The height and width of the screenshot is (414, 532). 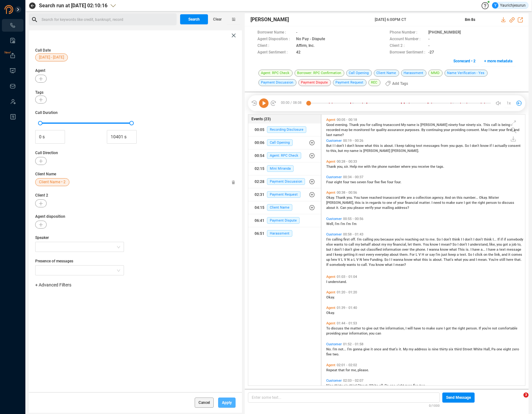 I want to click on span: purposes., so click(x=413, y=130).